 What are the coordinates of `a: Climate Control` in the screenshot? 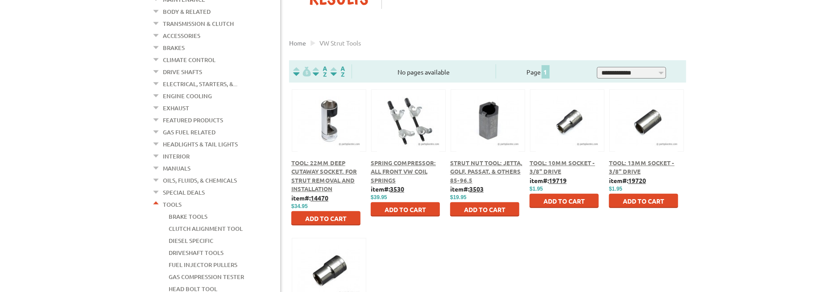 It's located at (189, 60).